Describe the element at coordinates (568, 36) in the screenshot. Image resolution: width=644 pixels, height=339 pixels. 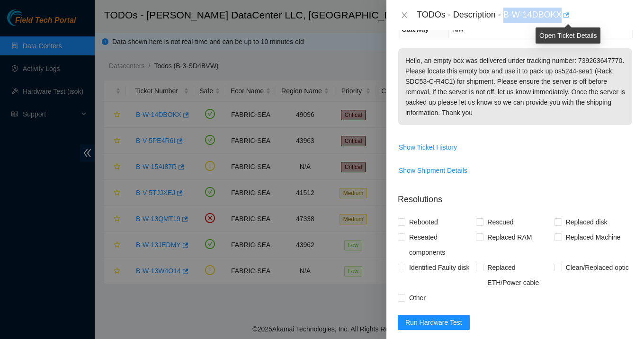
I see `div: Open Ticket Details` at that location.